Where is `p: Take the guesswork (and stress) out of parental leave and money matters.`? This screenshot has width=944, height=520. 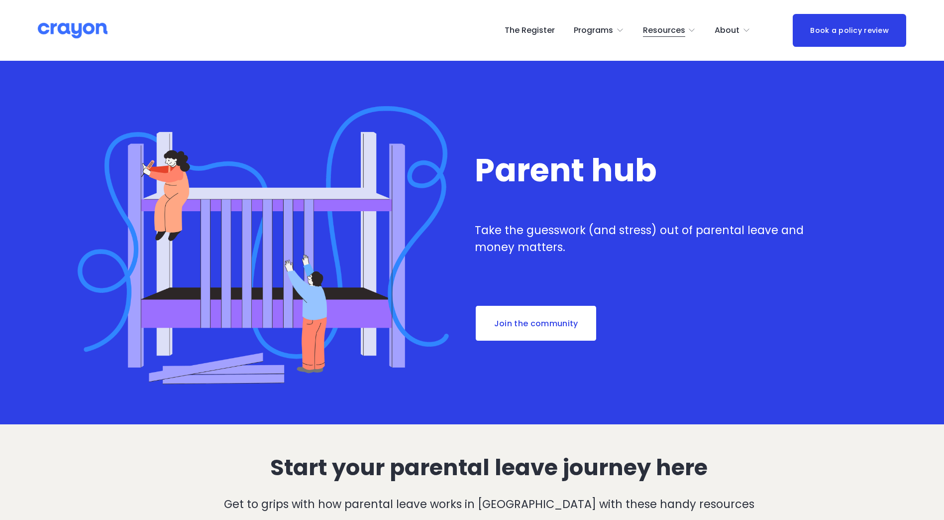
p: Take the guesswork (and stress) out of parental leave and money matters. is located at coordinates (643, 238).